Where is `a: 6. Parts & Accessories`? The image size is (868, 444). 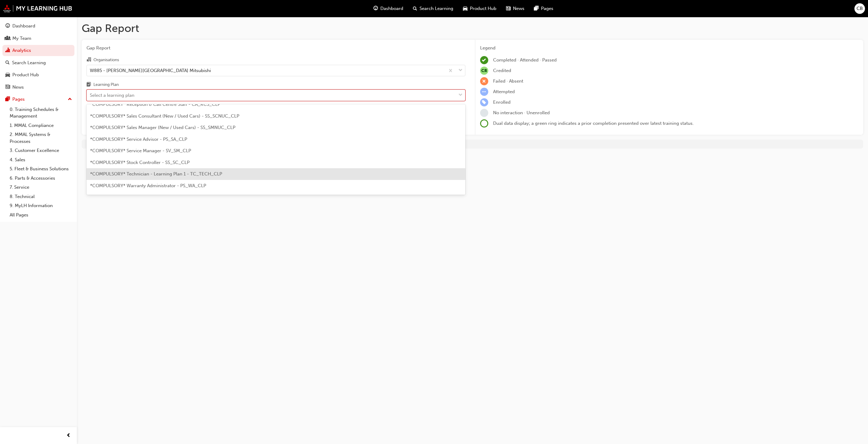
a: 6. Parts & Accessories is located at coordinates (41, 178).